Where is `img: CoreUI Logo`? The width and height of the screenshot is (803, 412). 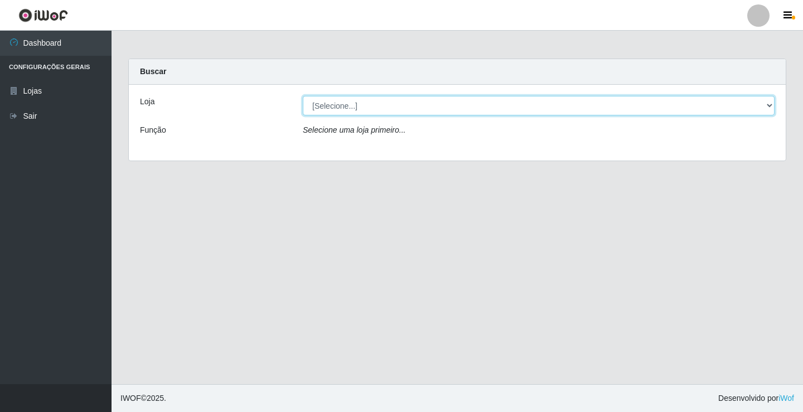
img: CoreUI Logo is located at coordinates (43, 15).